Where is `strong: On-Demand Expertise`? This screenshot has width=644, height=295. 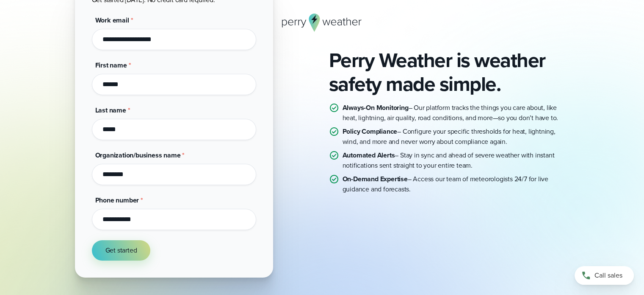
strong: On-Demand Expertise is located at coordinates (375, 178).